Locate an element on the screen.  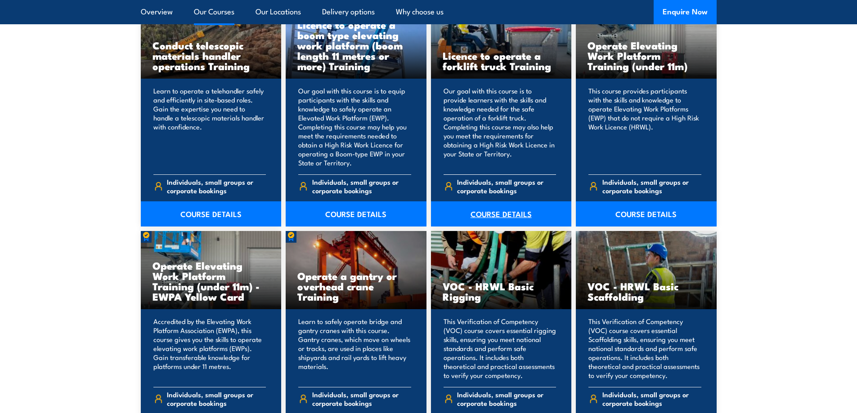
p: Learn to operate a telehandler safely and efficiently in site-based roles. Gain the expertise you... is located at coordinates (210, 127).